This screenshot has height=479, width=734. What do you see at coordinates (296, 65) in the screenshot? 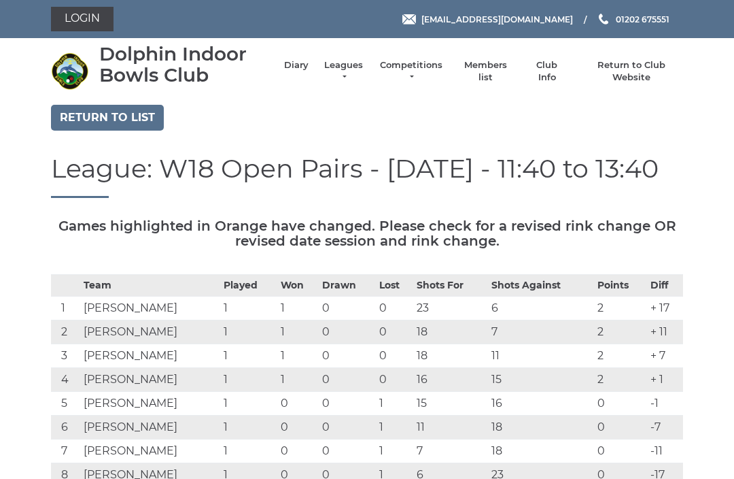
I see `a: Diary` at bounding box center [296, 65].